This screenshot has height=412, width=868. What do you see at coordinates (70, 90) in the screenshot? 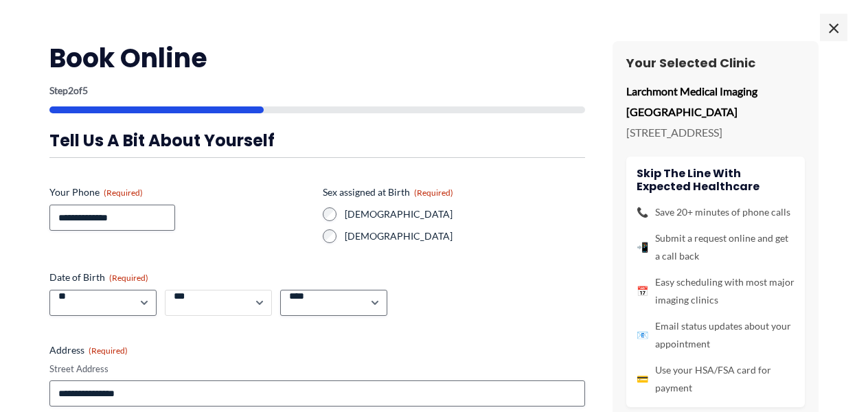
I see `span: 2` at bounding box center [70, 90].